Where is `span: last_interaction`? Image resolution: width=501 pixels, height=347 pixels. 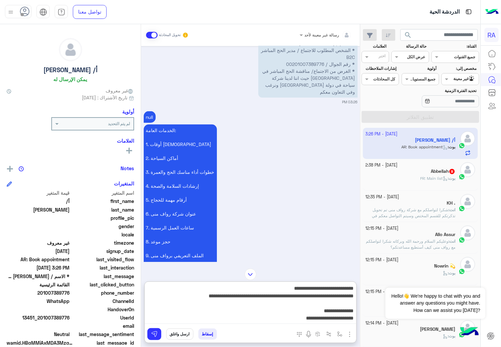 span: last_interaction is located at coordinates (103, 267).